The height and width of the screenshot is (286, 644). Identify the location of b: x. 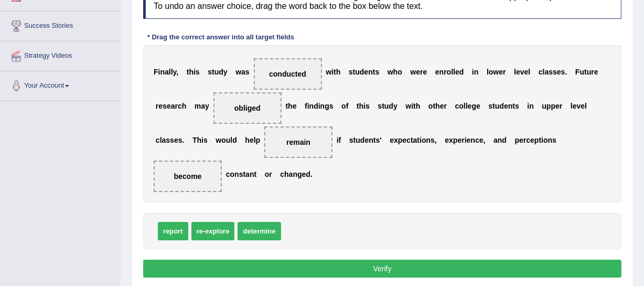
(451, 140).